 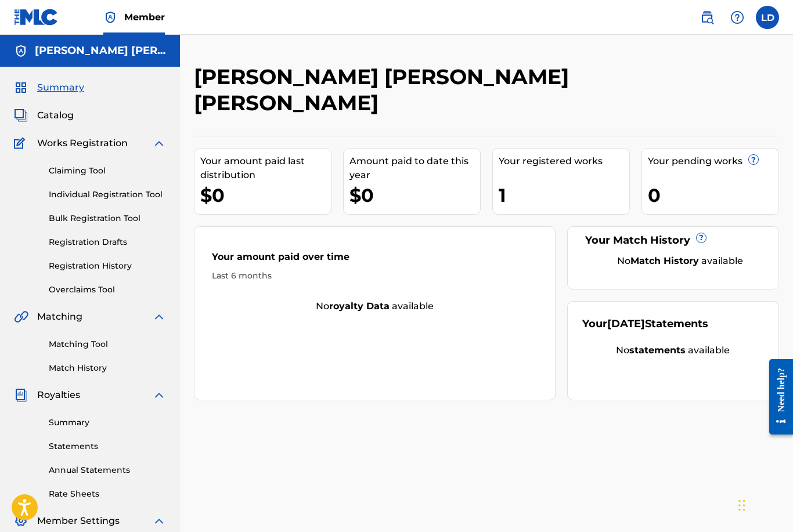 I want to click on span: Works Registration, so click(x=83, y=143).